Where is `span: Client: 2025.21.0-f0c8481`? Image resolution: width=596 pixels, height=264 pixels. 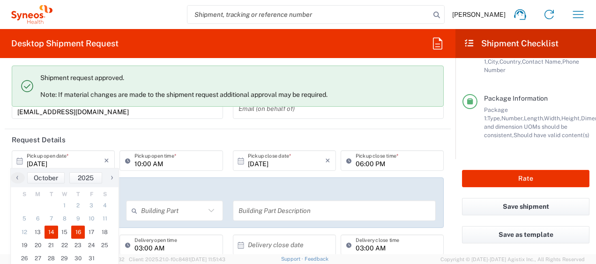 span: Client: 2025.21.0-f0c8481 is located at coordinates (177, 260).